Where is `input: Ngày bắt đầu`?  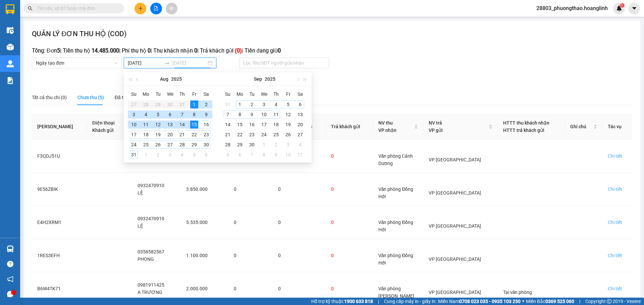
input: Ngày bắt đầu is located at coordinates (144, 63).